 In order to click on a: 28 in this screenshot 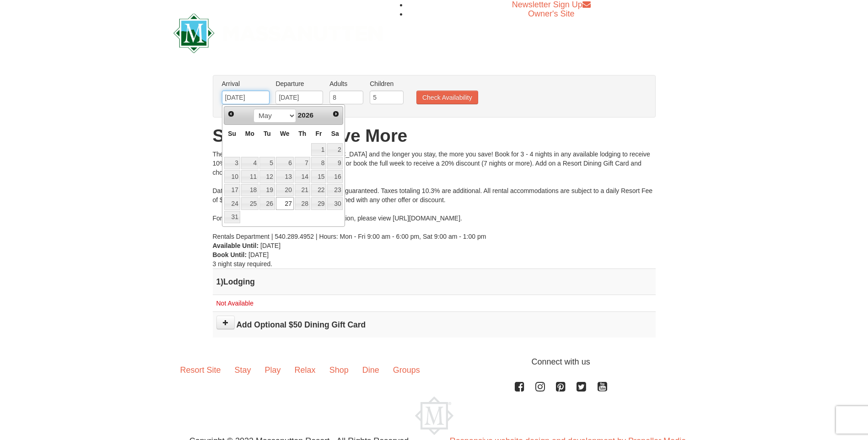, I will do `click(302, 203)`.